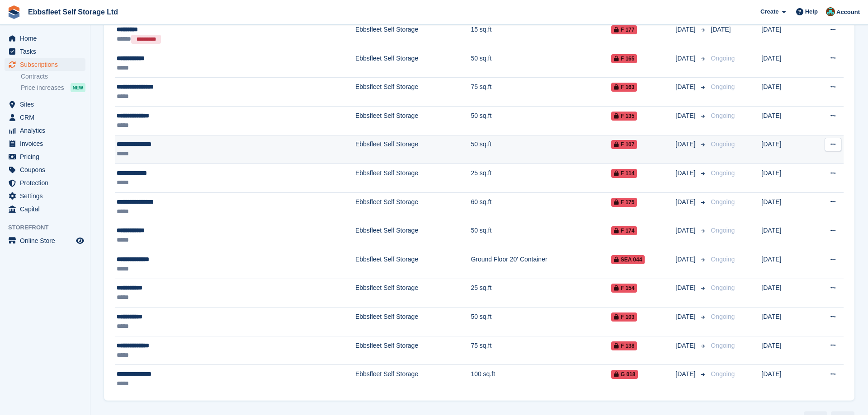  I want to click on img: stora-icon-8386f47178a22dfd0bd8f6a31ec36ba5ce8667c1dd55bd0f319d3a0aa187defe.svg, so click(14, 12).